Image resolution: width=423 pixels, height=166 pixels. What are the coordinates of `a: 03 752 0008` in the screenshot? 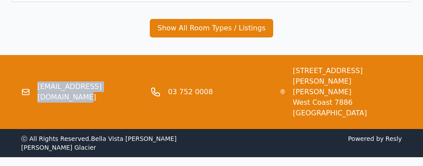 It's located at (190, 92).